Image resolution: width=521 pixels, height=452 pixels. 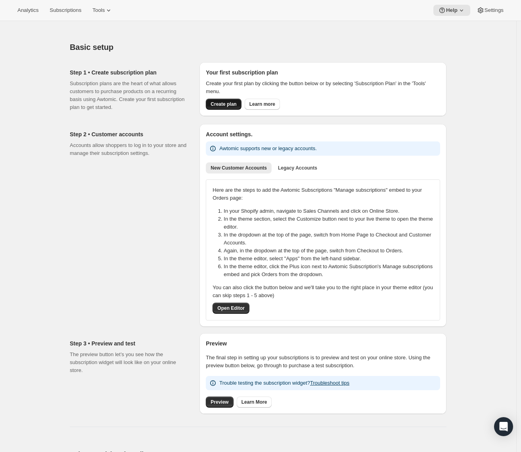 I want to click on li: Again, in the dropdown at the top of the page, switch from Checkout to Orders., so click(x=331, y=251).